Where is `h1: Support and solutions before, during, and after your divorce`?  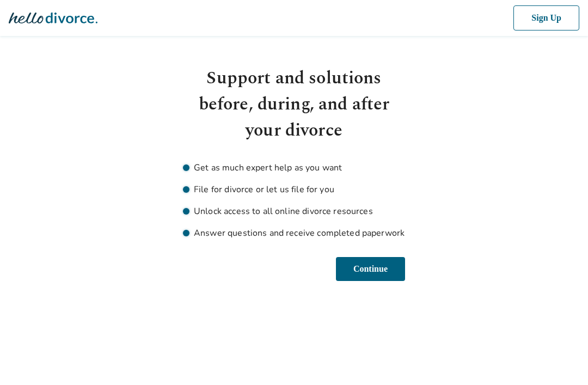
h1: Support and solutions before, during, and after your divorce is located at coordinates (294, 104).